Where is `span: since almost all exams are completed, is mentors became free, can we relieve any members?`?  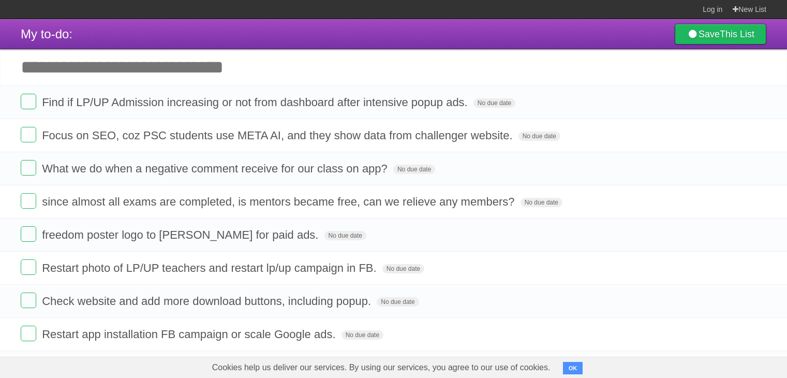
span: since almost all exams are completed, is mentors became free, can we relieve any members? is located at coordinates (279, 201).